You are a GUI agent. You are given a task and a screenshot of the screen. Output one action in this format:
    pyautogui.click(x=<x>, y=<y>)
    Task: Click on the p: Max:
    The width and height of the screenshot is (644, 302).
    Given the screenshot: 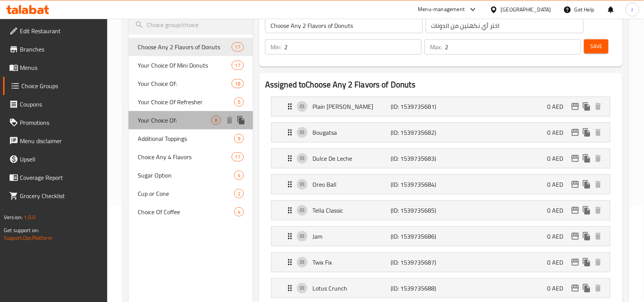 What is the action you would take?
    pyautogui.click(x=436, y=47)
    